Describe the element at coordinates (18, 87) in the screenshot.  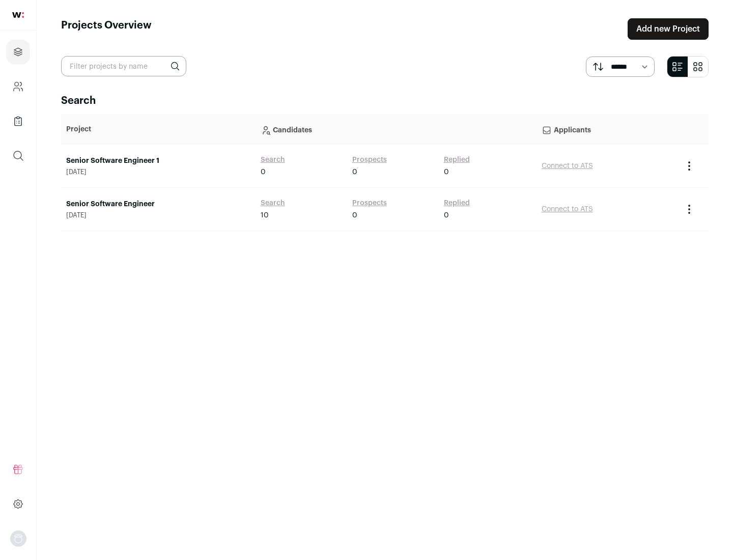
I see `a: Company and ATS Settings` at that location.